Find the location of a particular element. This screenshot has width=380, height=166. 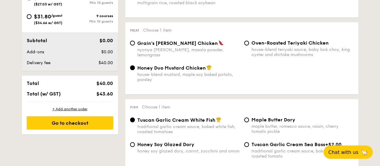

div: + Add another order is located at coordinates (70, 109).